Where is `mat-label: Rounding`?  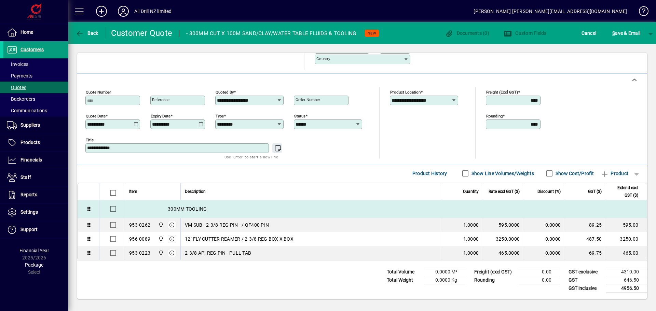
mat-label: Rounding is located at coordinates (495, 116).